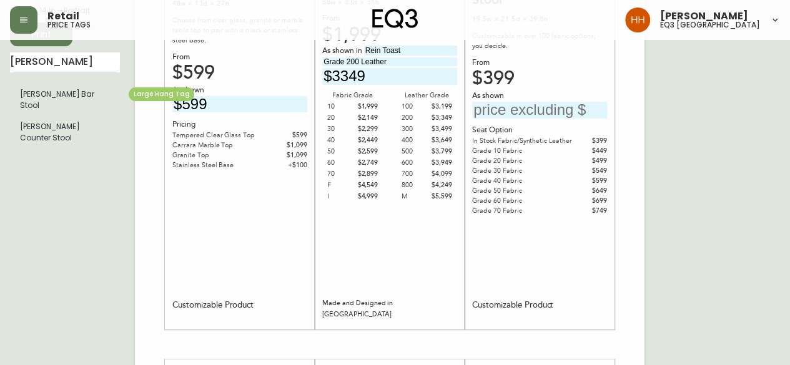 This screenshot has width=790, height=365. What do you see at coordinates (439, 174) in the screenshot?
I see `div: $4,099` at bounding box center [439, 174].